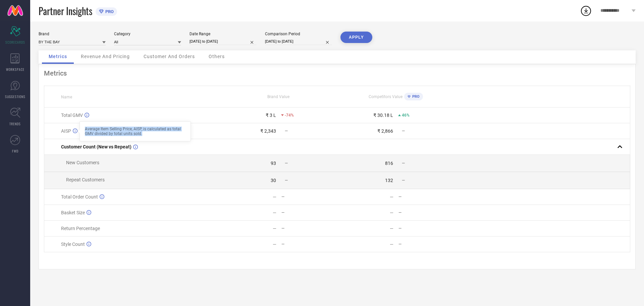 The image size is (644, 306). I want to click on span: Basket Size, so click(73, 212).